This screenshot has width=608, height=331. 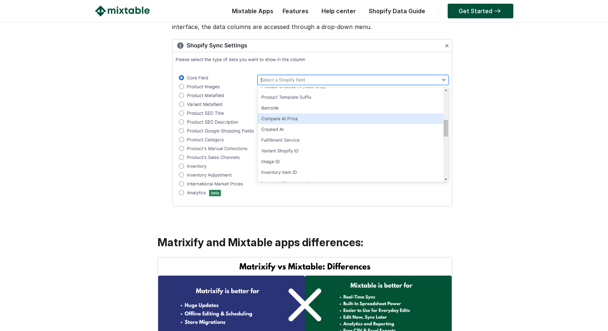 I want to click on img: access to non-standard Shopify data, so click(x=312, y=123).